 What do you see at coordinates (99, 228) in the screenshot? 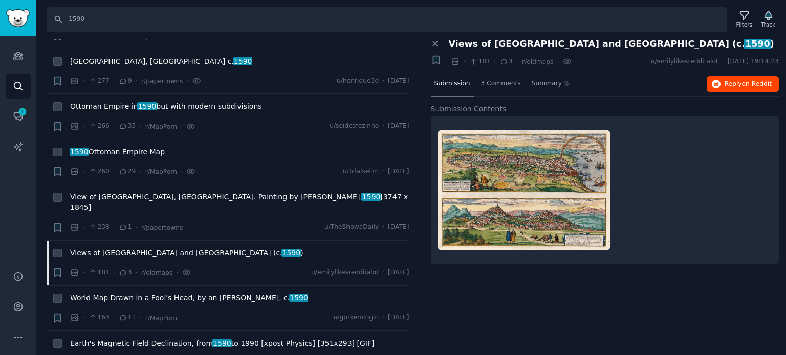
I see `span: 238` at bounding box center [99, 228].